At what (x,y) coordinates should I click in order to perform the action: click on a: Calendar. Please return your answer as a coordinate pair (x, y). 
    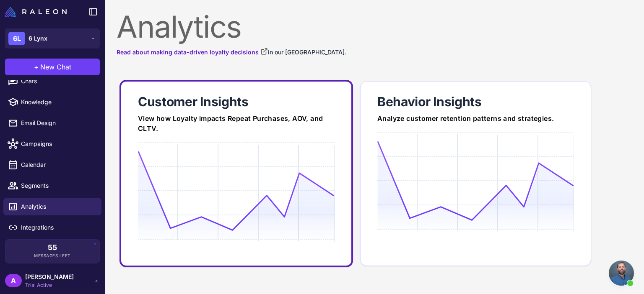
    Looking at the image, I should click on (52, 165).